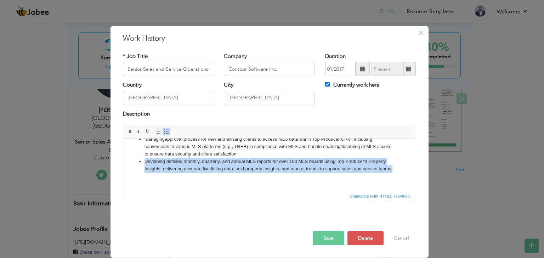  I want to click on label: Company, so click(235, 56).